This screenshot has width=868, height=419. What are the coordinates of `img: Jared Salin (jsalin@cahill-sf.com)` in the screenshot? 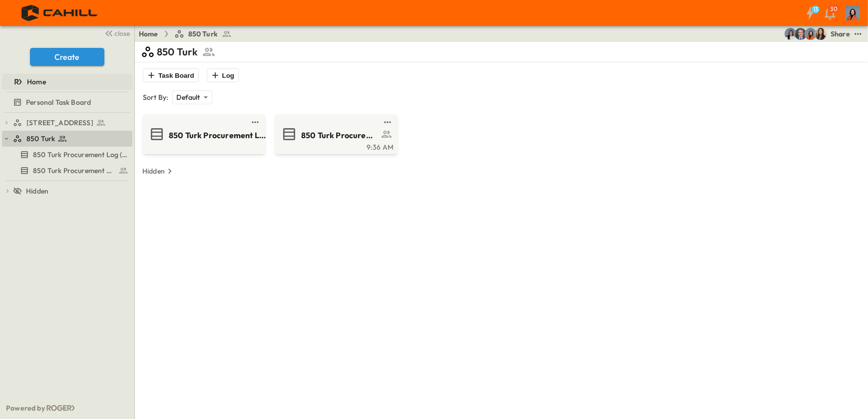 It's located at (801, 34).